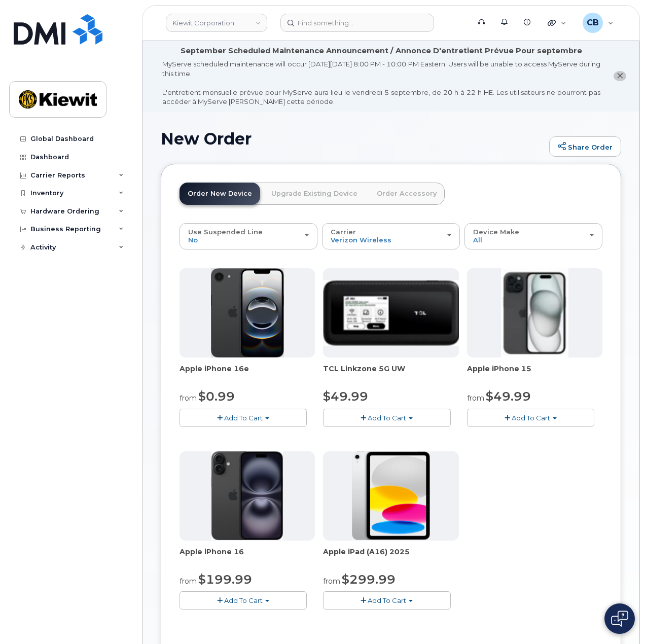 This screenshot has height=644, width=645. I want to click on button: Use Suspended Line No, so click(248, 236).